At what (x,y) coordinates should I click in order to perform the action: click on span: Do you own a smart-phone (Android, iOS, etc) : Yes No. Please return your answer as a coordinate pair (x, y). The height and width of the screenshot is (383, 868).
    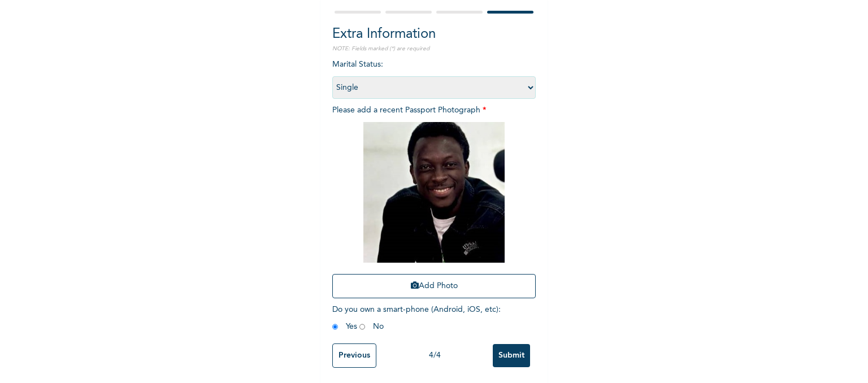
    Looking at the image, I should click on (416, 318).